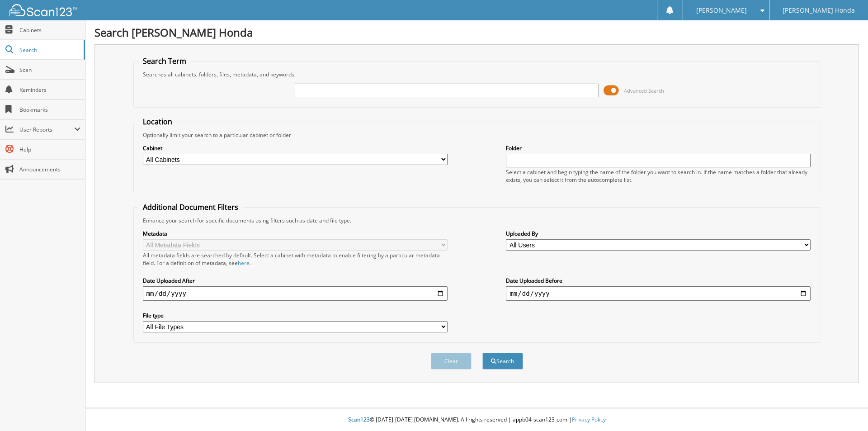 Image resolution: width=868 pixels, height=431 pixels. Describe the element at coordinates (50, 150) in the screenshot. I see `span: Help` at that location.